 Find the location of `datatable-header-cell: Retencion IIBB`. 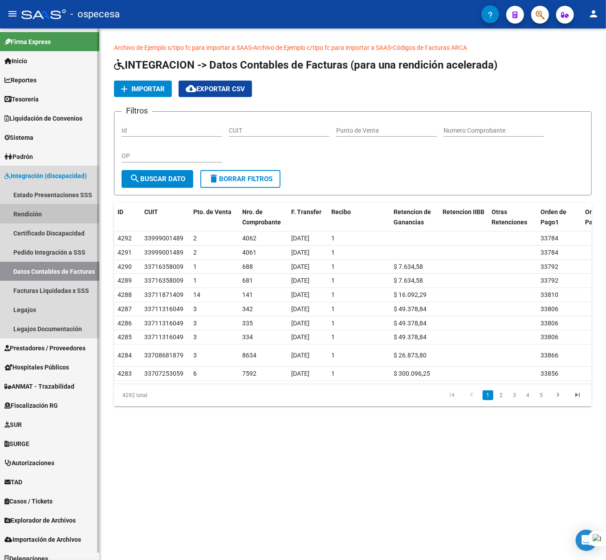

datatable-header-cell: Retencion IIBB is located at coordinates (464, 217).